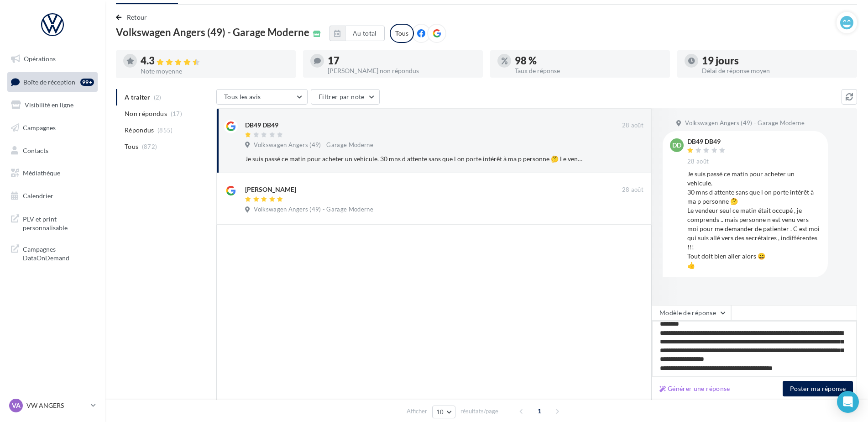 The height and width of the screenshot is (422, 868). Describe the element at coordinates (243, 96) in the screenshot. I see `span: Tous les avis` at that location.